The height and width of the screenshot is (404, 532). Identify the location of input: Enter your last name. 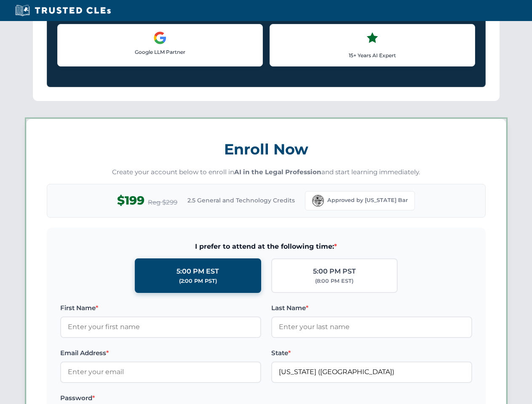
(371, 327).